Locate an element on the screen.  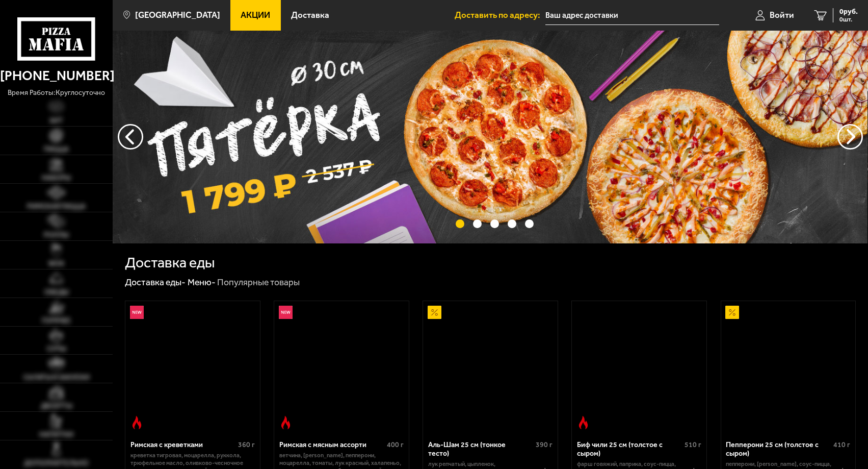
span: Хит is located at coordinates (56, 121).